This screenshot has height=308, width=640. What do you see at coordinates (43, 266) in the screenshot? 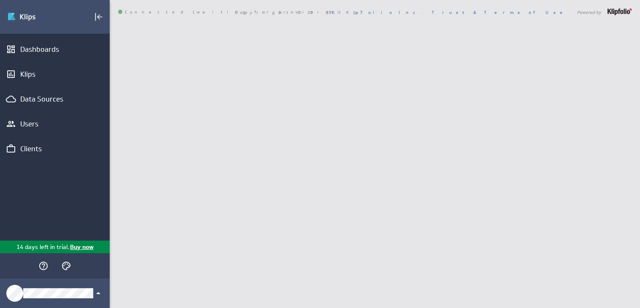
I see `div: Help` at bounding box center [43, 266].